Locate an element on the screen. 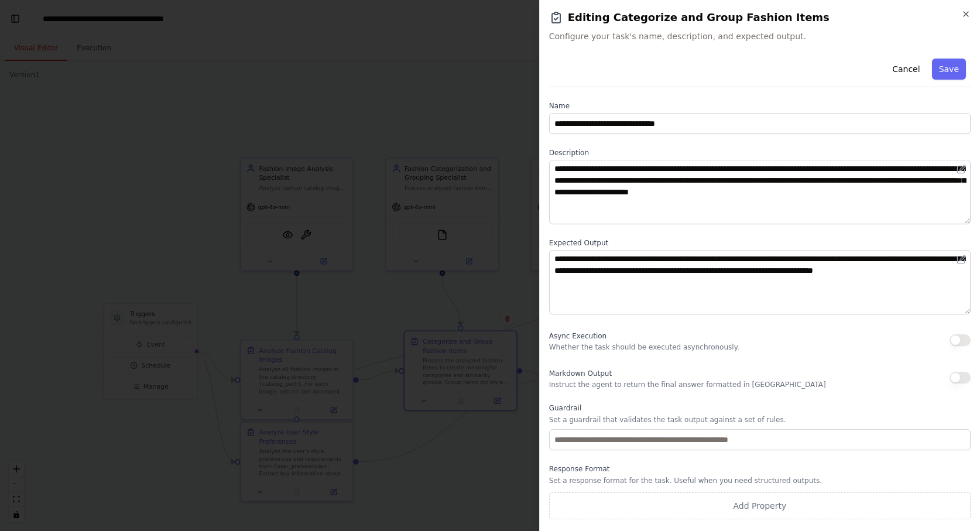 The image size is (980, 531). h2: Editing Categorize and Group Fashion Items is located at coordinates (760, 17).